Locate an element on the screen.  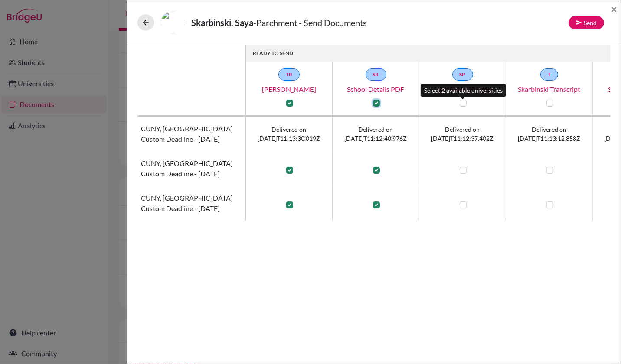
div: Select 2 available universities is located at coordinates (463, 90).